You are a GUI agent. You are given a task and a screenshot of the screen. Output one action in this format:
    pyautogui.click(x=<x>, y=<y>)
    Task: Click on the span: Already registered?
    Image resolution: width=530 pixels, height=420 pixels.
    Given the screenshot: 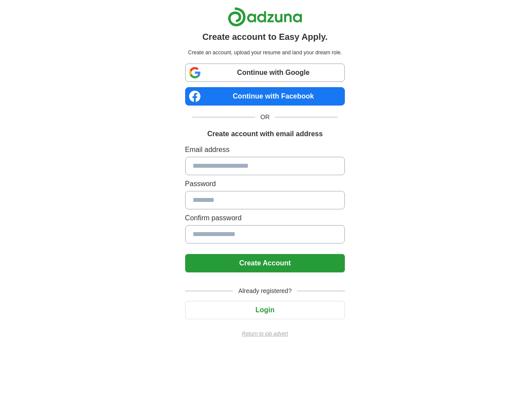 What is the action you would take?
    pyautogui.click(x=265, y=291)
    